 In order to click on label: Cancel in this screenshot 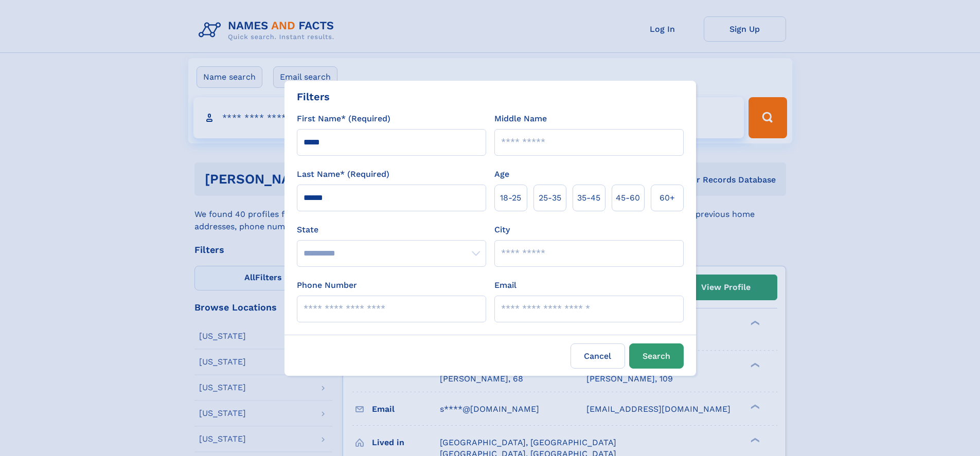, I will do `click(598, 356)`.